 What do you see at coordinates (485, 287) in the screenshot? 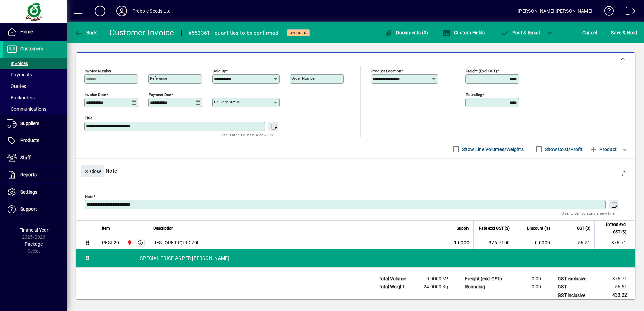
I see `td: Rounding` at bounding box center [485, 287].